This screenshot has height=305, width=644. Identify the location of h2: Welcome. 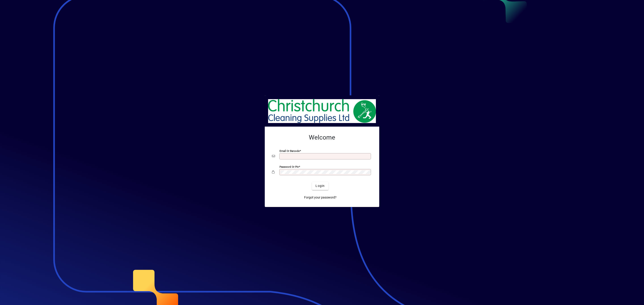
(322, 138).